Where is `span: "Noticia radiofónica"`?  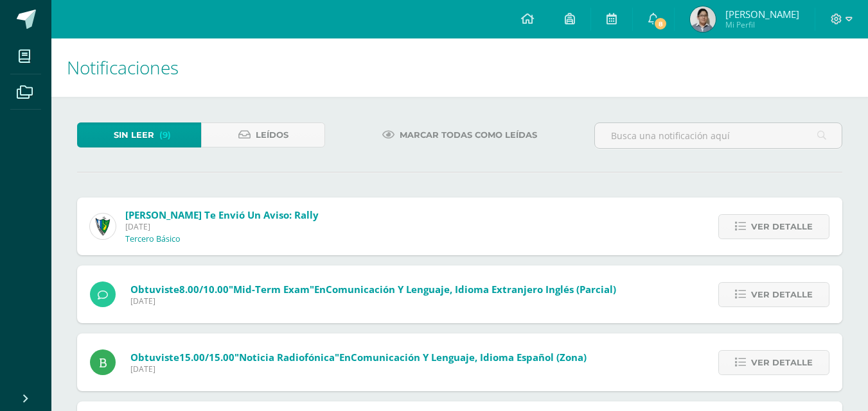
span: "Noticia radiofónica" is located at coordinates (287, 357).